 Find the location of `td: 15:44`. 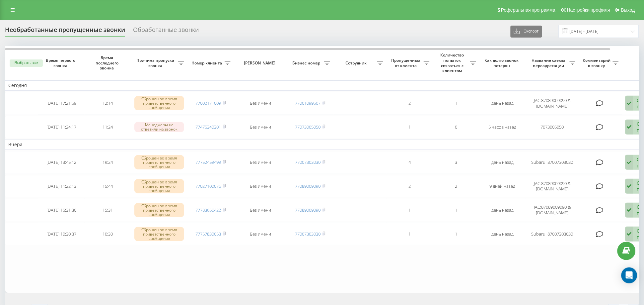

td: 15:44 is located at coordinates (108, 187).